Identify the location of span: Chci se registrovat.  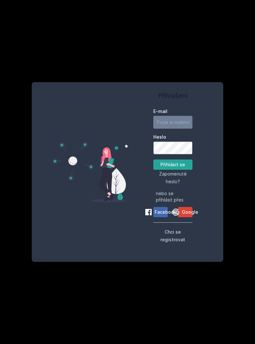
(173, 236).